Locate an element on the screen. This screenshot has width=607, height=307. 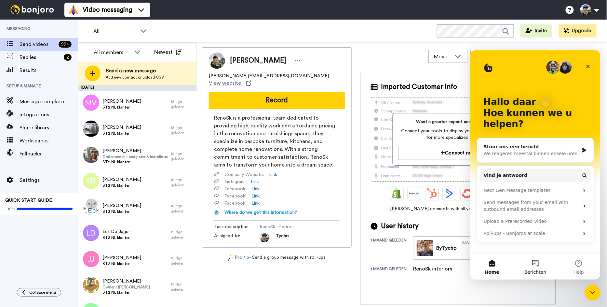
span: Company Website : is located at coordinates (244, 174).